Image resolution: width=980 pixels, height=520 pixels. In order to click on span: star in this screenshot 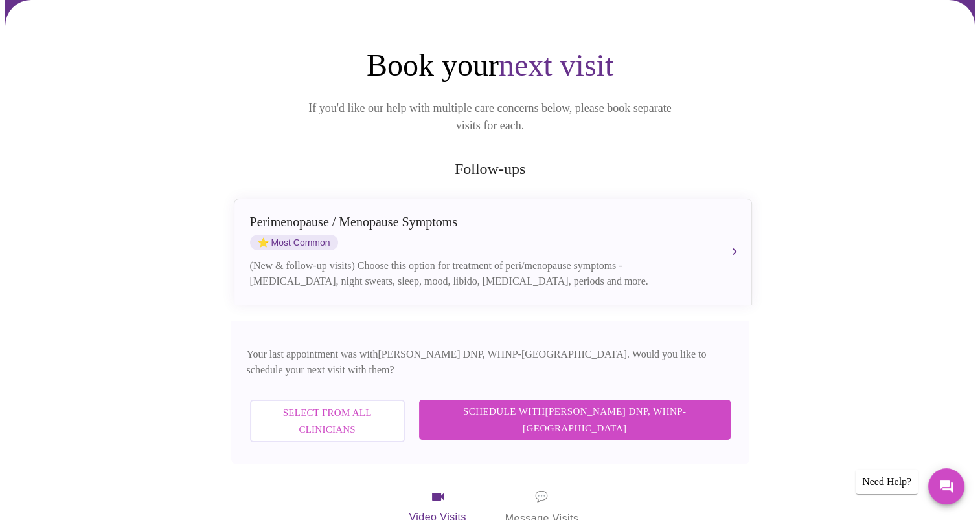, I will do `click(263, 243)`.